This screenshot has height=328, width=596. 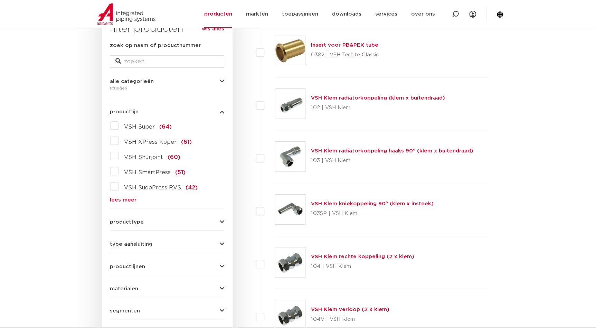 I want to click on a: VSH Klem radiatorkoppeling haaks 90° (klem x buitendraad), so click(x=392, y=151).